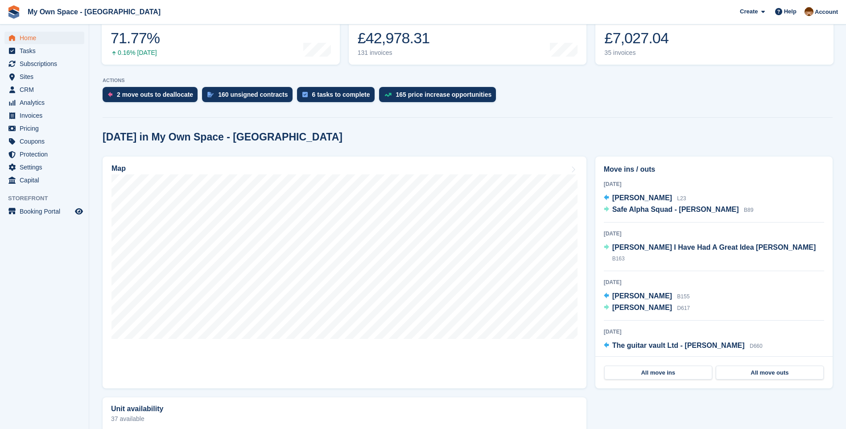  What do you see at coordinates (46, 90) in the screenshot?
I see `span: CRM` at bounding box center [46, 90].